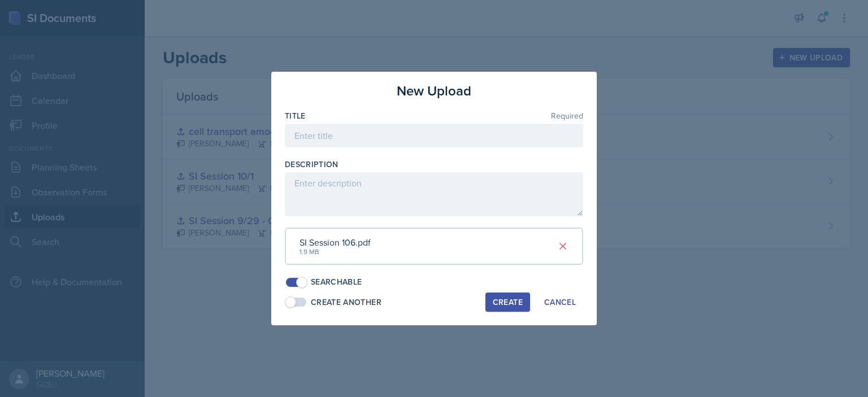 Image resolution: width=868 pixels, height=397 pixels. I want to click on h3: New Upload, so click(434, 91).